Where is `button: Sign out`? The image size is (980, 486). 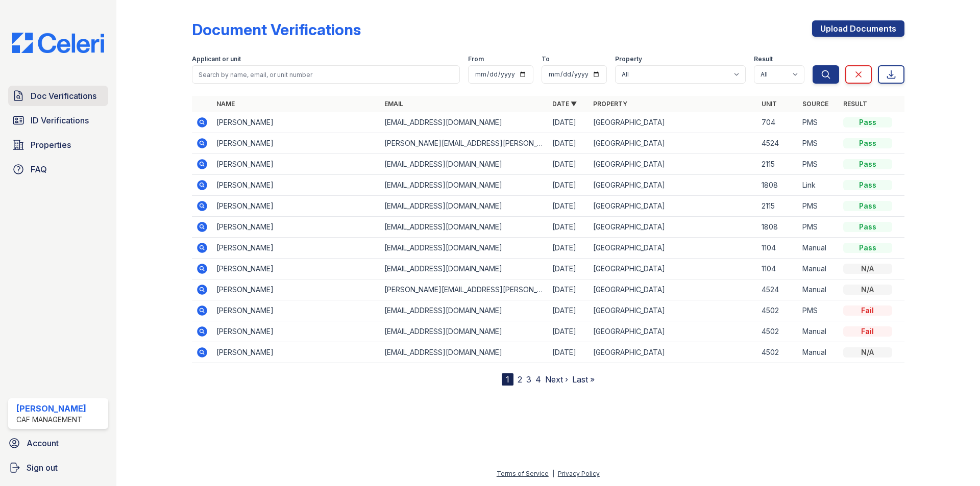 button: Sign out is located at coordinates (58, 467).